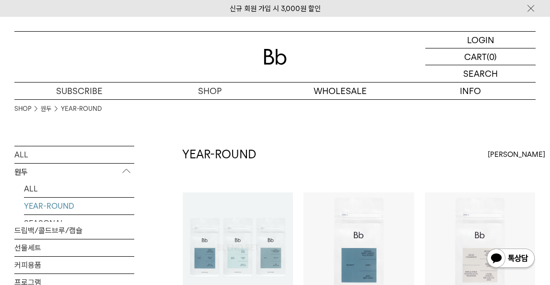  Describe the element at coordinates (480, 57) in the screenshot. I see `a: CART (0)` at that location.